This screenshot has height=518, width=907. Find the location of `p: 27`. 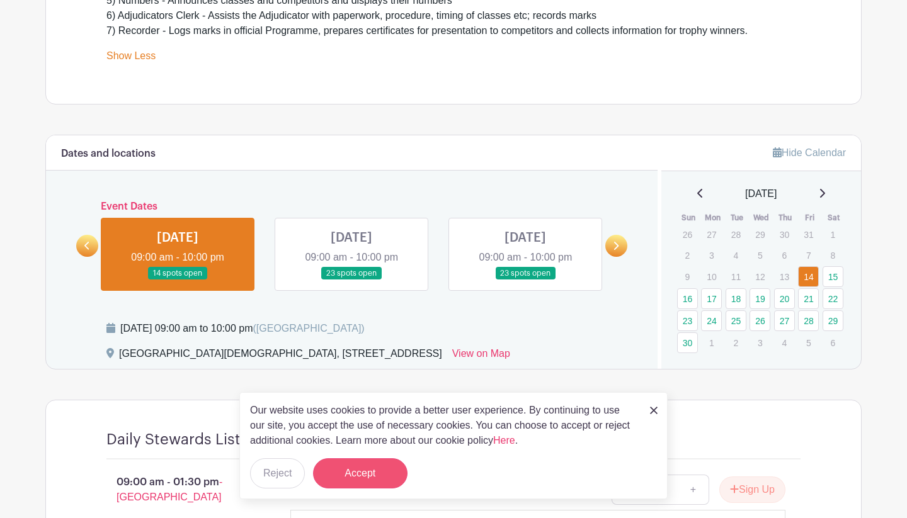

p: 27 is located at coordinates (711, 234).